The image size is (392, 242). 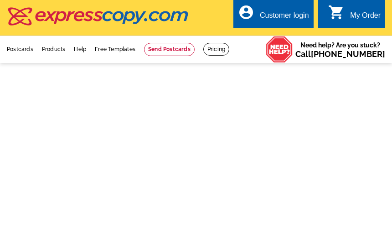 What do you see at coordinates (273, 15) in the screenshot?
I see `a: account_circle Customer login` at bounding box center [273, 15].